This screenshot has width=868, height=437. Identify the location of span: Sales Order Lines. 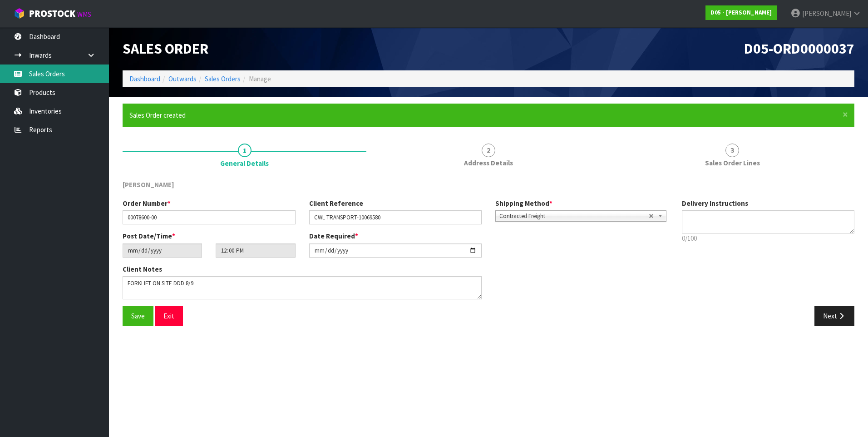
(732, 162).